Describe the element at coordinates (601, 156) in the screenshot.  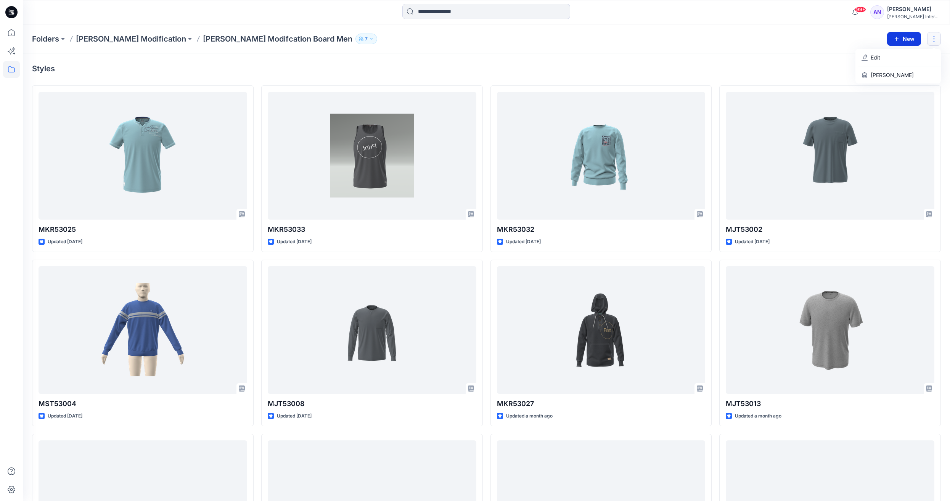
I see `a: MKR53032` at that location.